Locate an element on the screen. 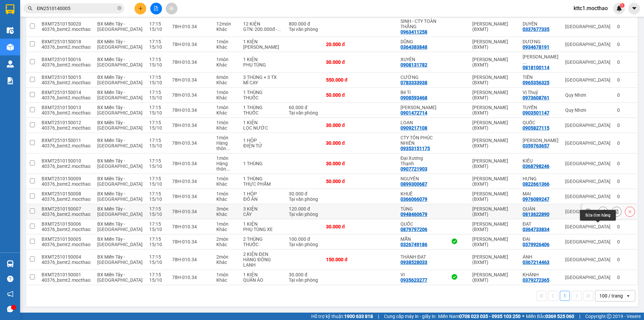 This screenshot has height=320, width=644. div: KHUÊ is located at coordinates (419, 193).